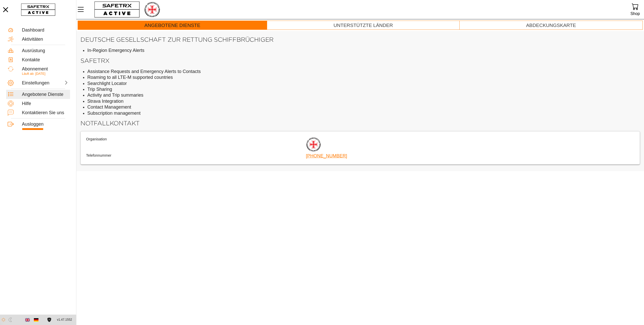 This screenshot has width=644, height=325. I want to click on div: Ausrüstung, so click(45, 51).